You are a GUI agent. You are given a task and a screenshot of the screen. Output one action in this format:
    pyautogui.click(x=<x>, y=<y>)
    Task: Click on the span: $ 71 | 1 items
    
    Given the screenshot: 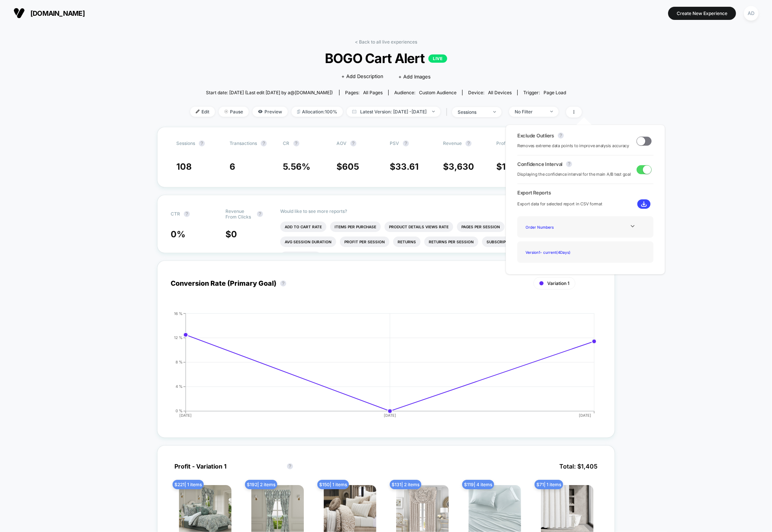 What is the action you would take?
    pyautogui.click(x=549, y=484)
    